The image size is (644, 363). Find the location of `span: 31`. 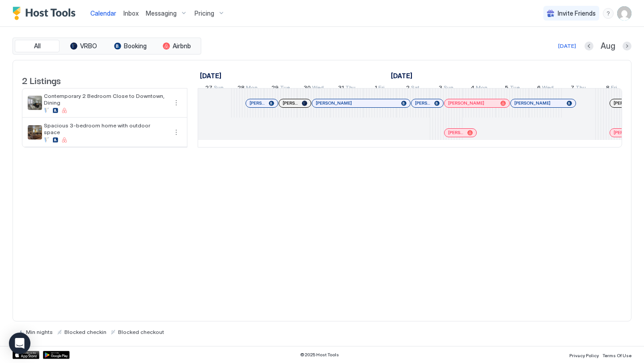

span: 31 is located at coordinates (341, 89).